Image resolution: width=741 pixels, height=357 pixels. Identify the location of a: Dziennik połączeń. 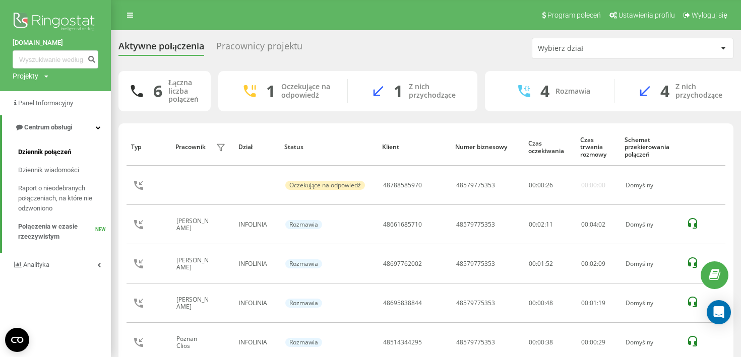
(65, 152).